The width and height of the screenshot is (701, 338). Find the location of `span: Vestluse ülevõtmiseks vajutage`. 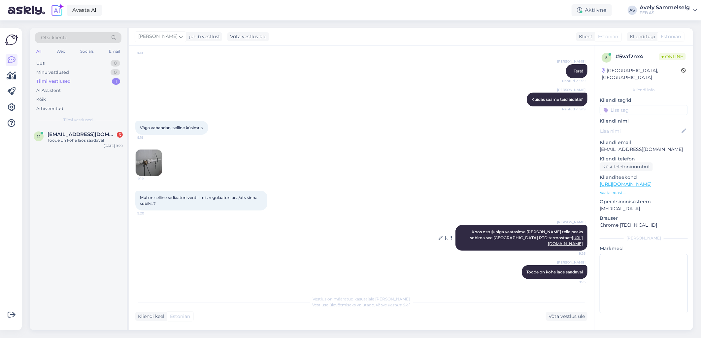

span: Vestluse ülevõtmiseks vajutage is located at coordinates (361, 305).